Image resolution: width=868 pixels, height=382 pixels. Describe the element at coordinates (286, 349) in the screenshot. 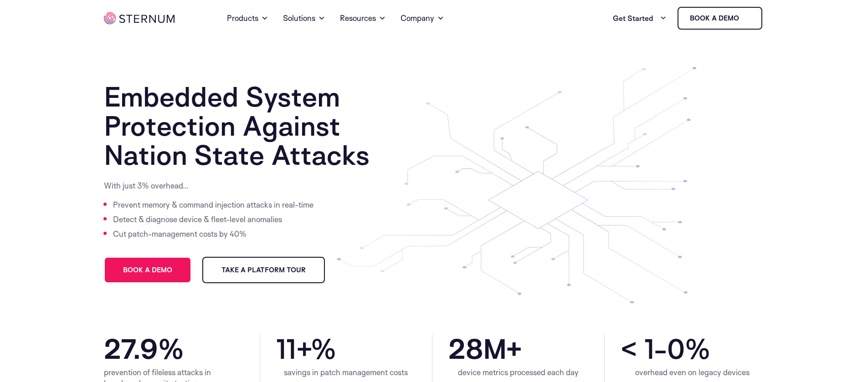

I see `span: 11` at that location.